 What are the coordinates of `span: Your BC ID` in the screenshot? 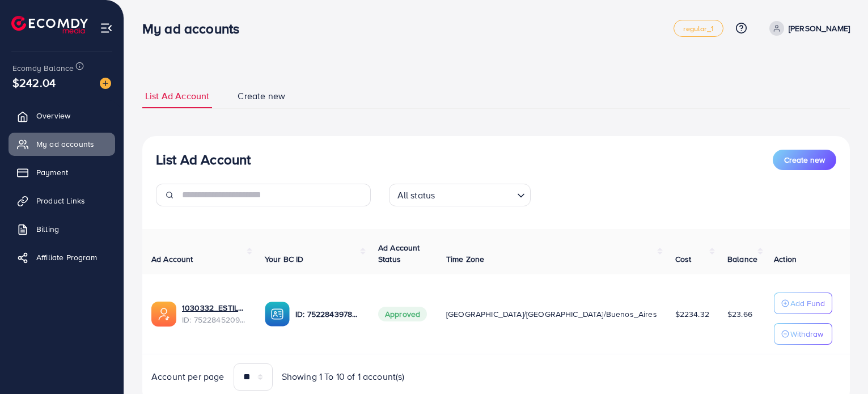 It's located at (284, 259).